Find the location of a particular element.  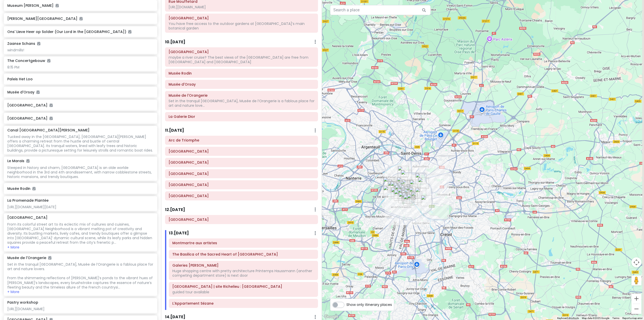

button: Keyboard shortcuts is located at coordinates (568, 318).